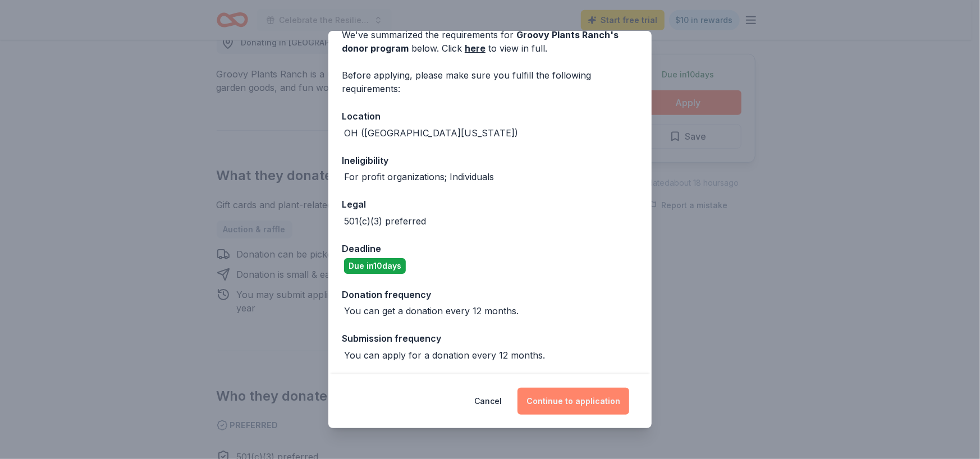 This screenshot has height=459, width=980. What do you see at coordinates (475, 48) in the screenshot?
I see `a: here` at bounding box center [475, 48].